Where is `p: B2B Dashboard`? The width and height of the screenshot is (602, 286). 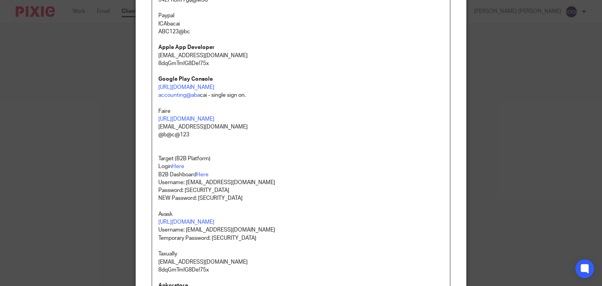 p: B2B Dashboard is located at coordinates (301, 175).